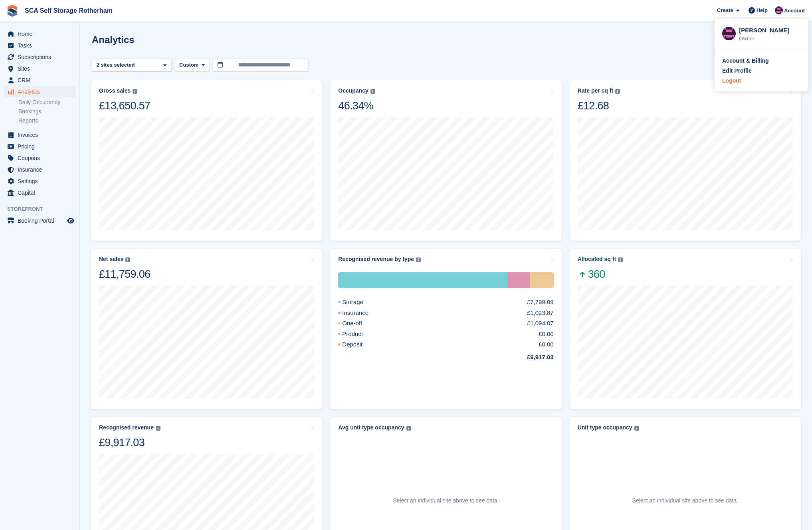 The width and height of the screenshot is (812, 530). I want to click on span: Custom, so click(189, 65).